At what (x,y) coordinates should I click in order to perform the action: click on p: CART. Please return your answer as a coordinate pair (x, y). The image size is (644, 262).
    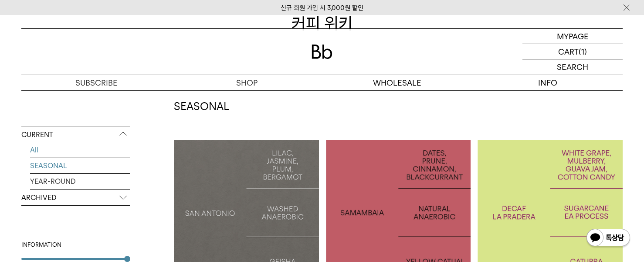
    Looking at the image, I should click on (569, 51).